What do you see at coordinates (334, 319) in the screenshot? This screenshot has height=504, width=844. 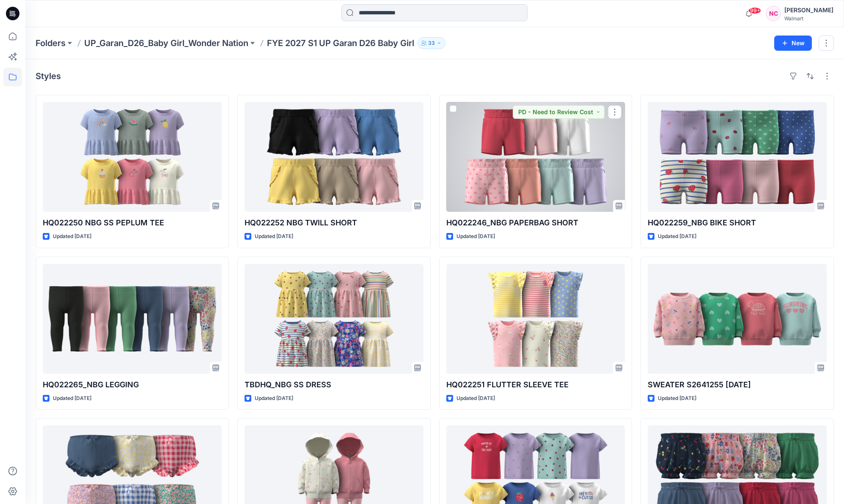 I see `a: TBDHQ_NBG SS DRESS` at bounding box center [334, 319].